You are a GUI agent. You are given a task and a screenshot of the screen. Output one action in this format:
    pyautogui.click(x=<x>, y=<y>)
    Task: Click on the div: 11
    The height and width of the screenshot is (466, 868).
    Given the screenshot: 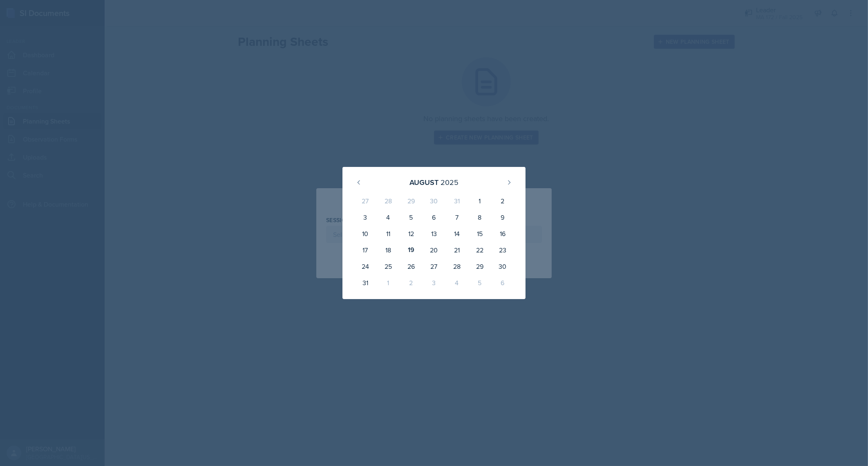 What is the action you would take?
    pyautogui.click(x=388, y=233)
    